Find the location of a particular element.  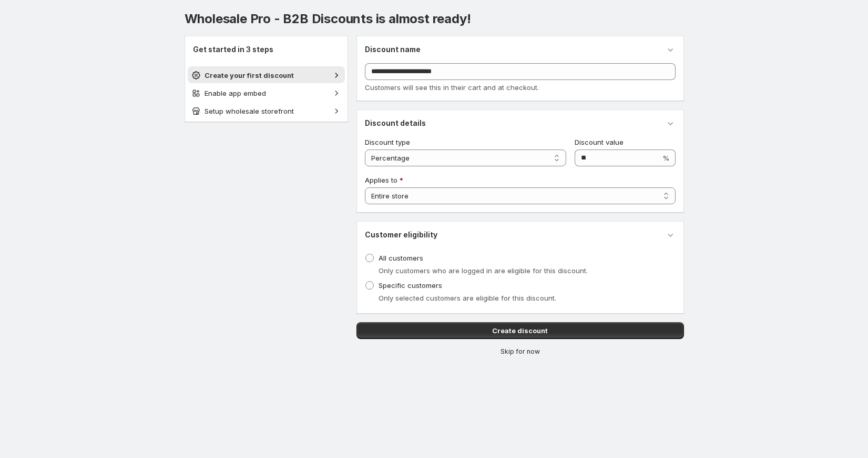

h1: Wholesale Pro - B2B Discounts is almost ready! is located at coordinates (434, 19).